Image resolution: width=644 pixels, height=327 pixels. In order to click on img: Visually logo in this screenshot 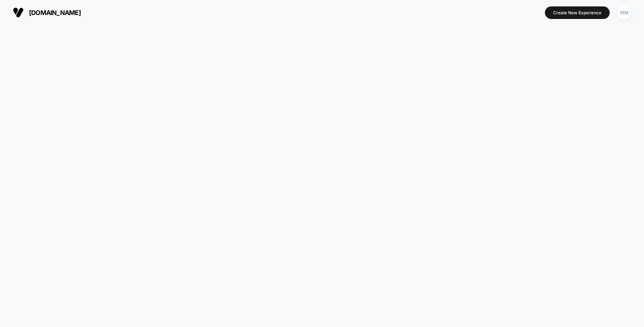, I will do `click(18, 12)`.